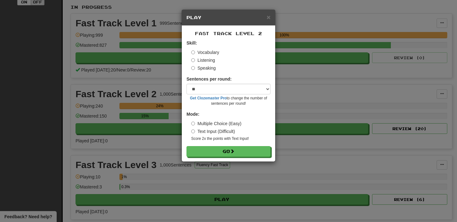  What do you see at coordinates (229, 151) in the screenshot?
I see `button: Go` at bounding box center [229, 151].